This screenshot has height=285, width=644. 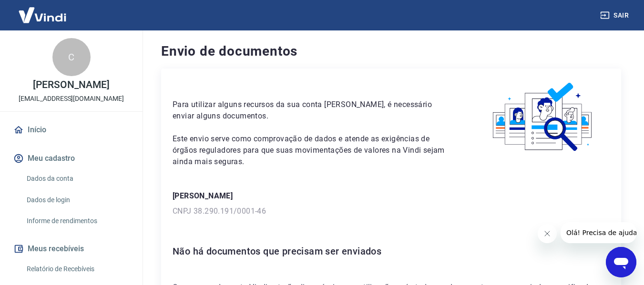 What do you see at coordinates (391, 52) in the screenshot?
I see `h4: Envio de documentos` at bounding box center [391, 52].